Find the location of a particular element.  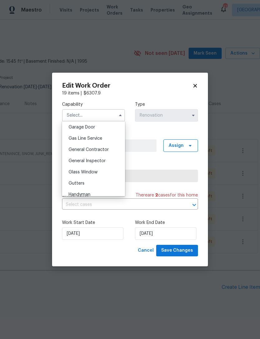

span: 2 is located at coordinates (156, 195).